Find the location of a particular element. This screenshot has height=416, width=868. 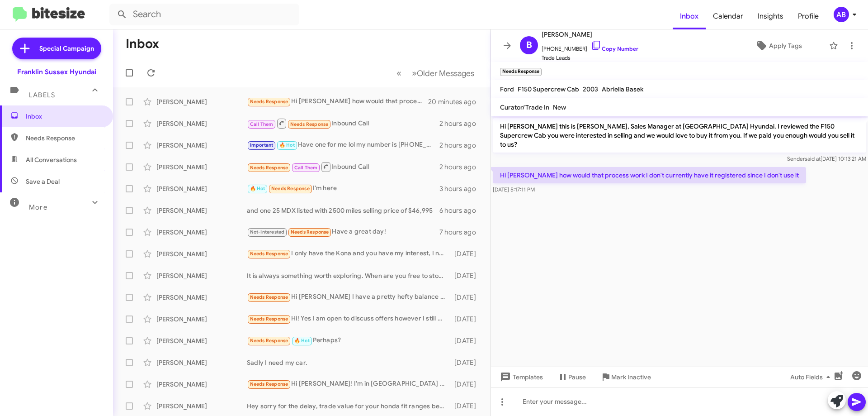

span: More is located at coordinates (38, 207).